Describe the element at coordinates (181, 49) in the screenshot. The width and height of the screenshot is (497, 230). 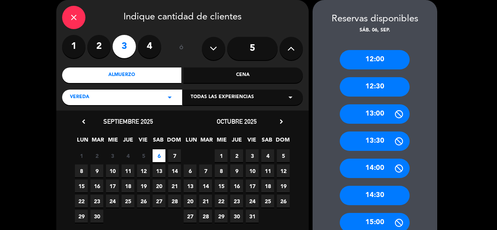
I see `div: ó` at that location.